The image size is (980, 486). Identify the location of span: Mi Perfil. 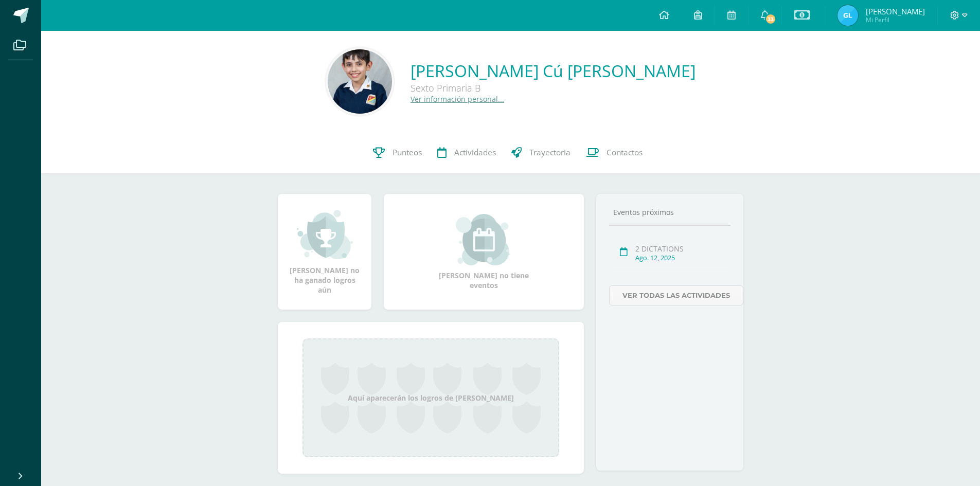
(895, 20).